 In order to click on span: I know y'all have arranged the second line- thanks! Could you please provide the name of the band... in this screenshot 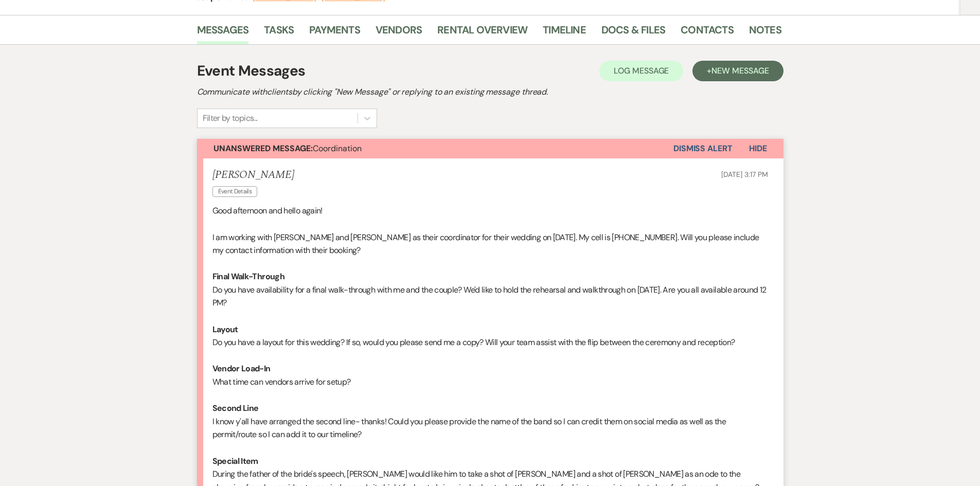, I will do `click(469, 428)`.